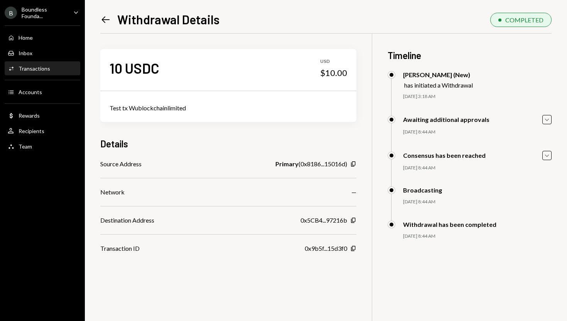 This screenshot has width=567, height=321. What do you see at coordinates (287, 164) in the screenshot?
I see `b: Primary` at bounding box center [287, 164].